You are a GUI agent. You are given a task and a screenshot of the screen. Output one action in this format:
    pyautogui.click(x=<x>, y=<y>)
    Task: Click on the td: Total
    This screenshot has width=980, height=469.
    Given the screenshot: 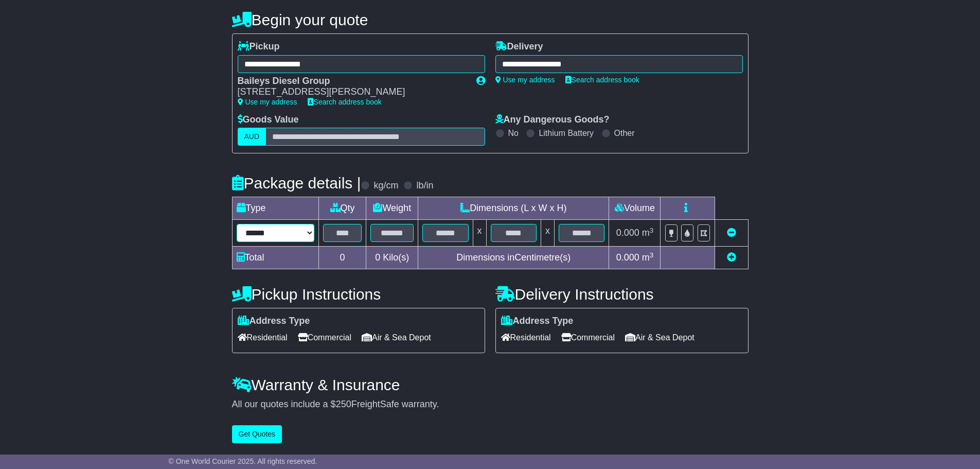 What is the action you would take?
    pyautogui.click(x=275, y=258)
    